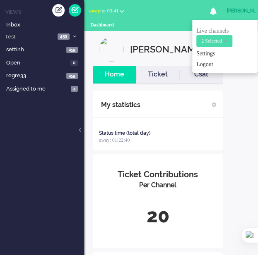  I want to click on li: Ticket, so click(158, 74).